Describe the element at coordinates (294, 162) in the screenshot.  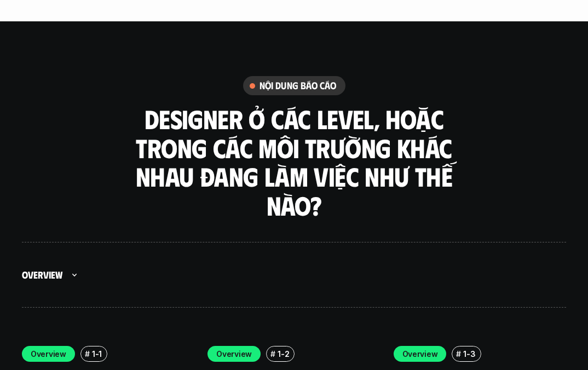
I see `h3: Designer ở các level, hoặc trong các môi trường khác nhau đang làm việc như thế nào?` at that location.